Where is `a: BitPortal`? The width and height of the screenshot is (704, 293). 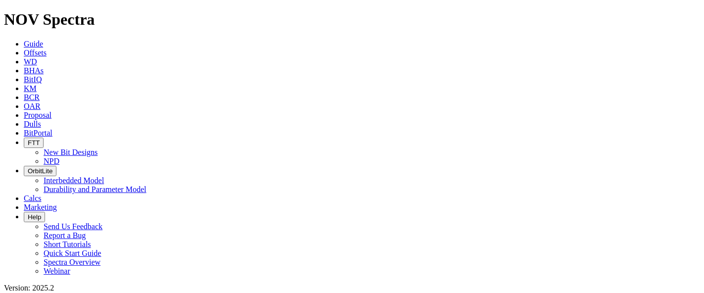 a: BitPortal is located at coordinates (38, 133).